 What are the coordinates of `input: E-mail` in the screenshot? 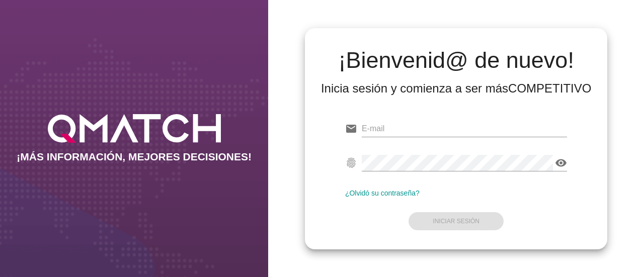 It's located at (465, 129).